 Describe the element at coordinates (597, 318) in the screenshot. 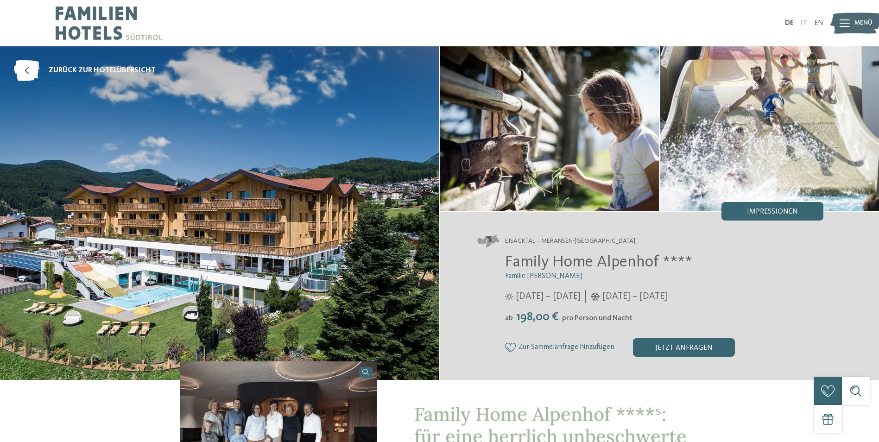

I see `span: pro Person und Nacht` at that location.